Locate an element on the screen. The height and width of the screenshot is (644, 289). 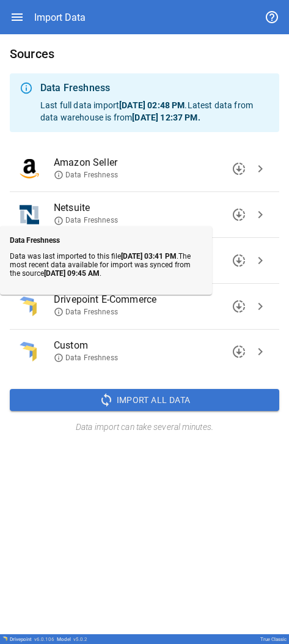
img: Drivepoint is located at coordinates (5, 639).